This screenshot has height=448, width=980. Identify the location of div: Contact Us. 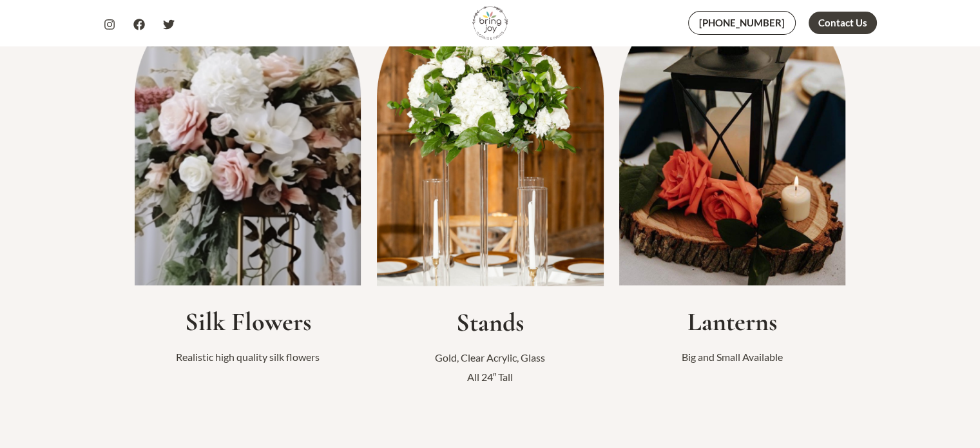
(842, 23).